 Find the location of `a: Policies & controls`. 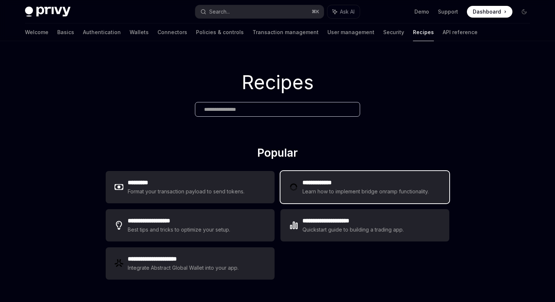

a: Policies & controls is located at coordinates (220, 32).